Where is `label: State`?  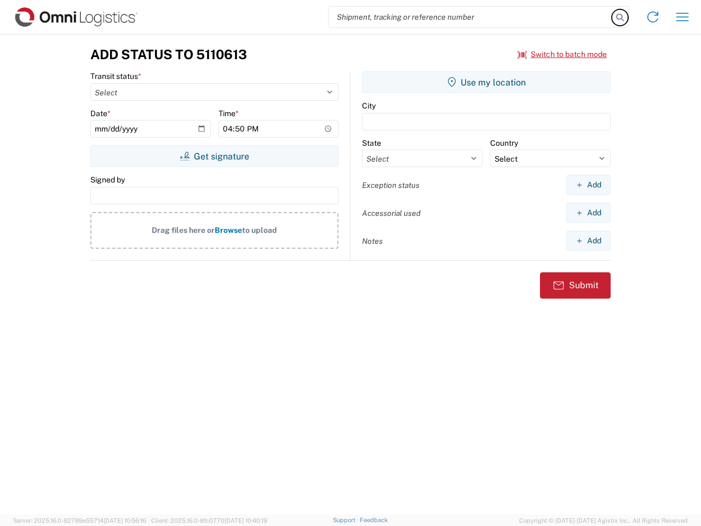 label: State is located at coordinates (371, 143).